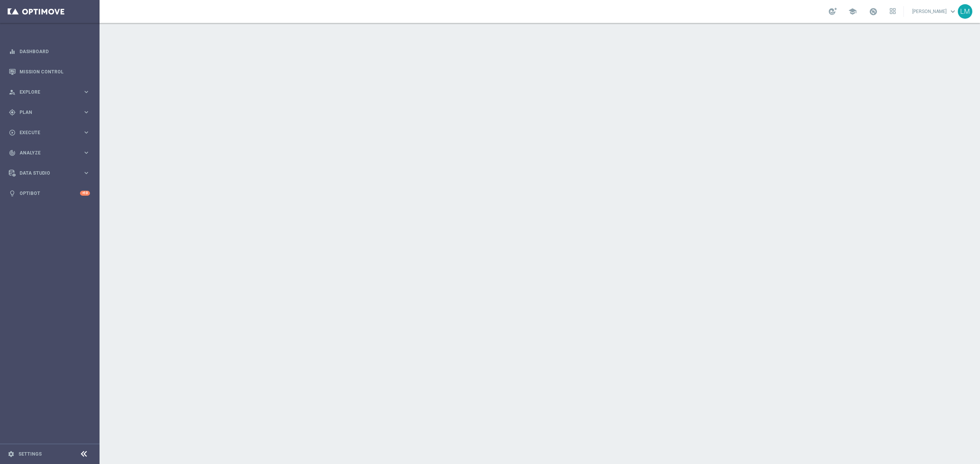  I want to click on a: Settings, so click(30, 454).